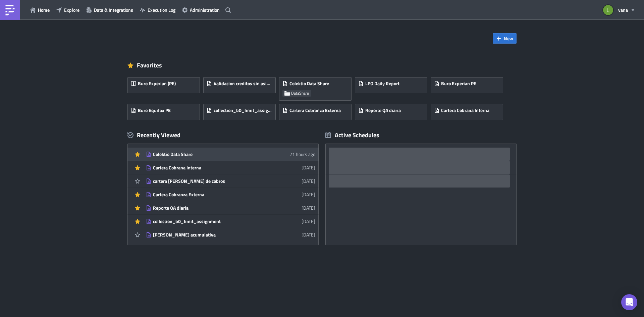  Describe the element at coordinates (223, 135) in the screenshot. I see `div: Recently Viewed` at that location.